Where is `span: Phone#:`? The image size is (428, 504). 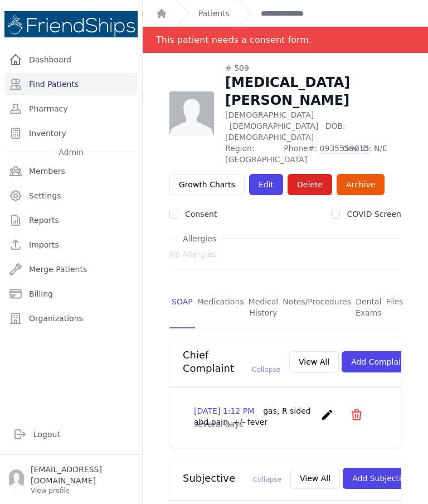 span: Phone#: is located at coordinates (309, 154).